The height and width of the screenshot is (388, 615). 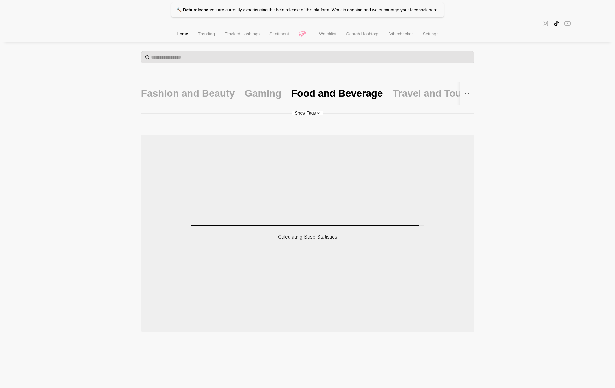 I want to click on span: instagram, so click(x=545, y=23).